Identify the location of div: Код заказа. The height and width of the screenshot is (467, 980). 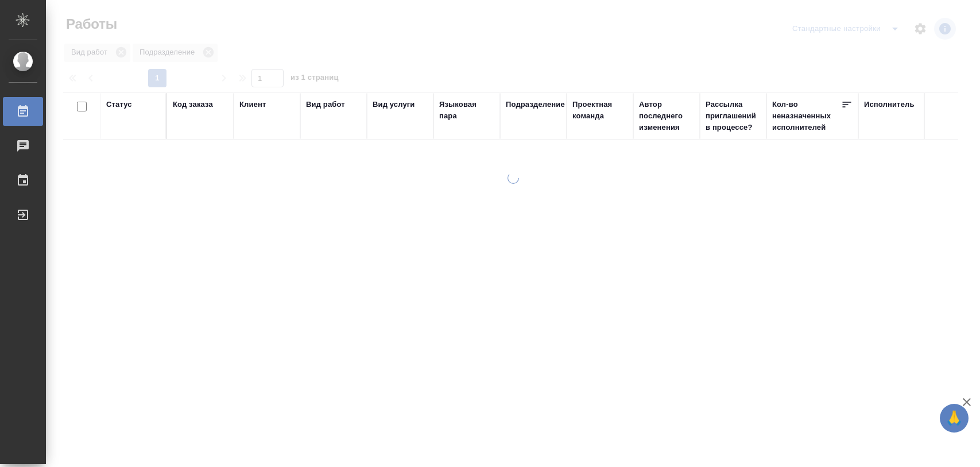
(193, 104).